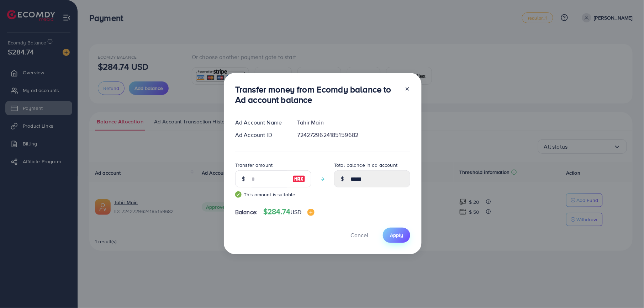 The width and height of the screenshot is (644, 308). What do you see at coordinates (354, 135) in the screenshot?
I see `div: 7242729624185159682` at bounding box center [354, 135].